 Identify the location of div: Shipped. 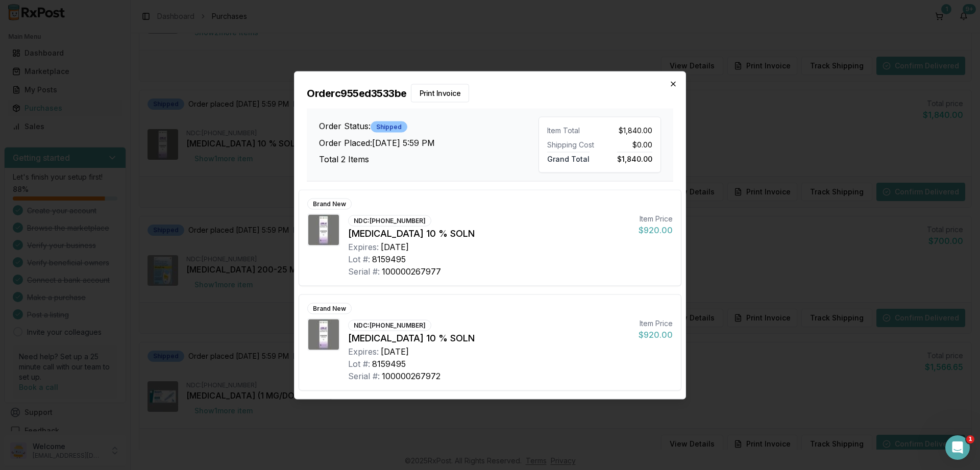
(389, 127).